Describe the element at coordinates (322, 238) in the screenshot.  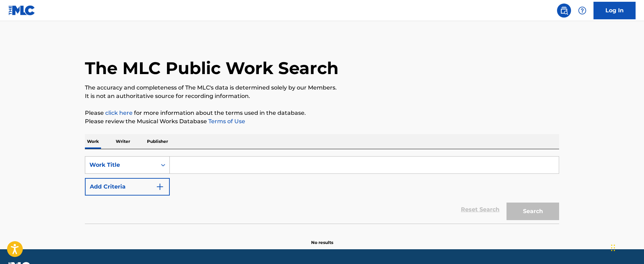
I see `p: No results` at that location.